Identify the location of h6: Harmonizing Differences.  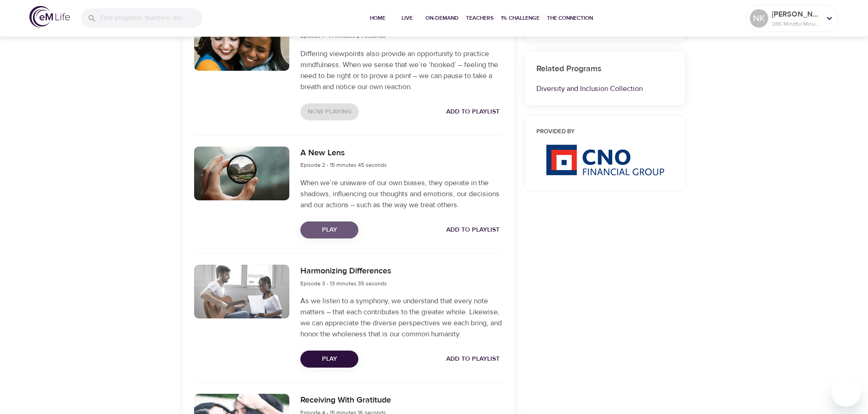
(346, 271).